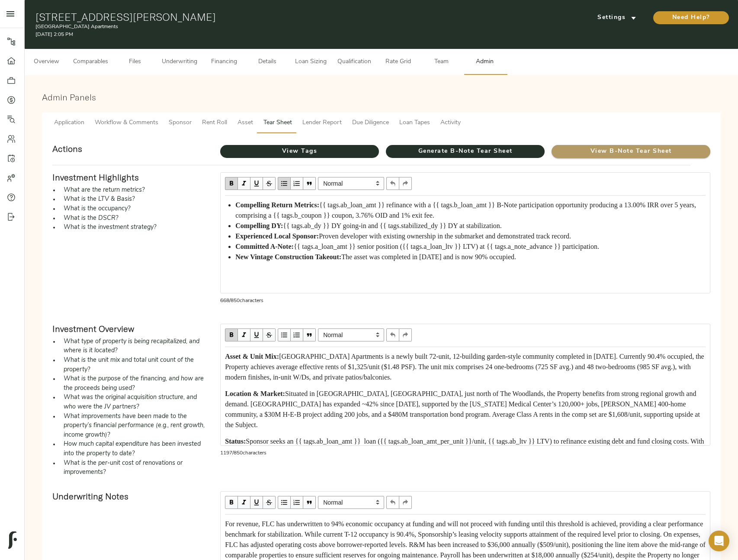  What do you see at coordinates (466, 451) in the screenshot?
I see `span: Sponsor seeks an {{ tags.ab_loan_amt }} loan ({{ tags.ab_loan_amt_per_unit }}/unit, {{ tags.ab_lt...` at bounding box center [466, 451].